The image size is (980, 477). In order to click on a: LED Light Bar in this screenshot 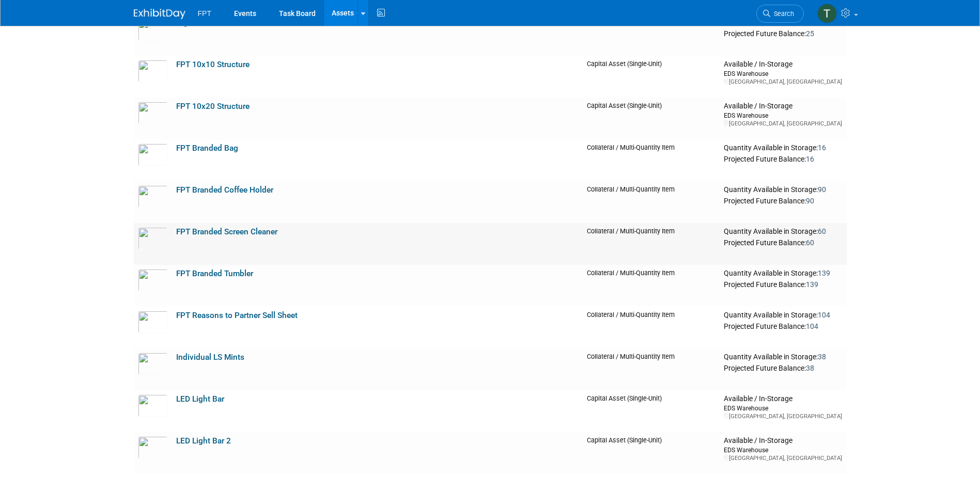, I will do `click(200, 400)`.